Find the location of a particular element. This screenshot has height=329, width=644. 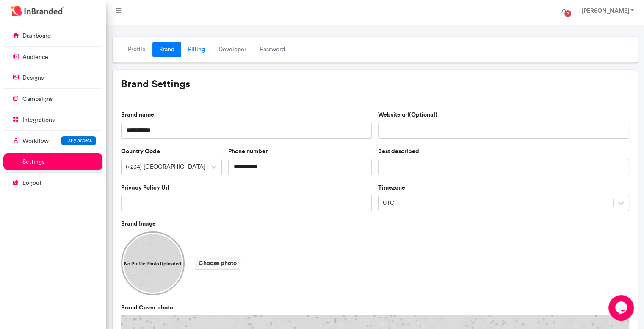

a: campaigns is located at coordinates (53, 98).